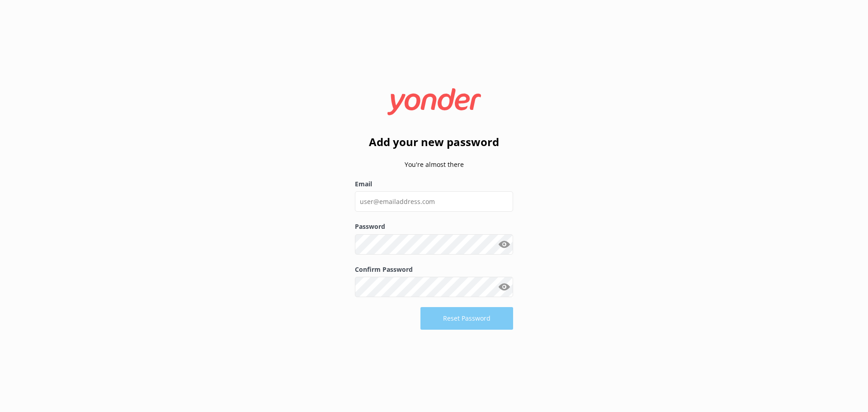 The width and height of the screenshot is (868, 412). What do you see at coordinates (434, 227) in the screenshot?
I see `label: Password` at bounding box center [434, 227].